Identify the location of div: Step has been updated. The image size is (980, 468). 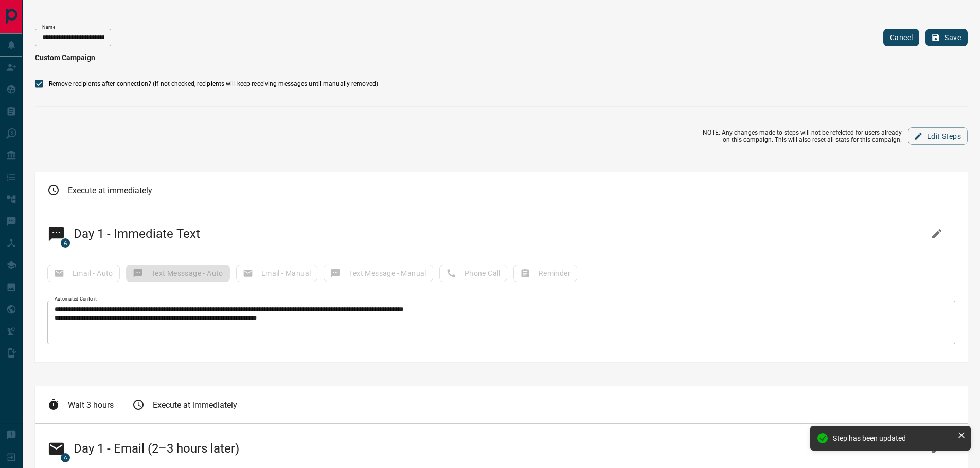
(893, 439).